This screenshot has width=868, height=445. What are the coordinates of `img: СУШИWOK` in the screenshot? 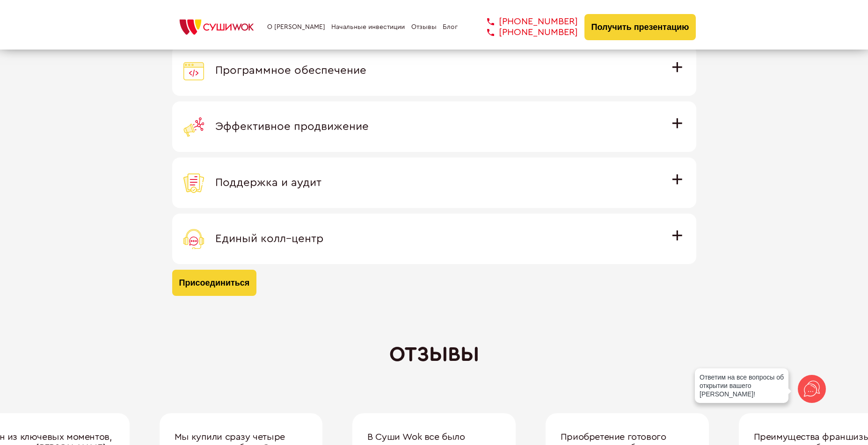 It's located at (217, 27).